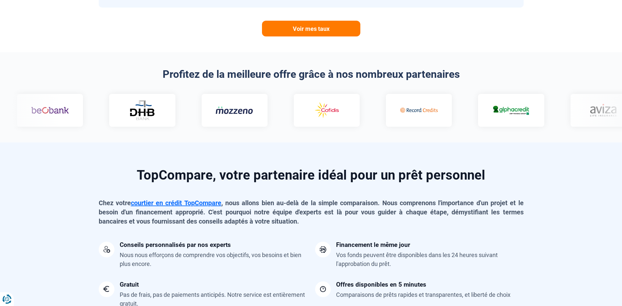 The image size is (622, 306). What do you see at coordinates (311, 212) in the screenshot?
I see `p: Chez votre , nous allons bien au-delà de la simple comparaison. Nous comprenons l'importance d'un...` at bounding box center [311, 212].